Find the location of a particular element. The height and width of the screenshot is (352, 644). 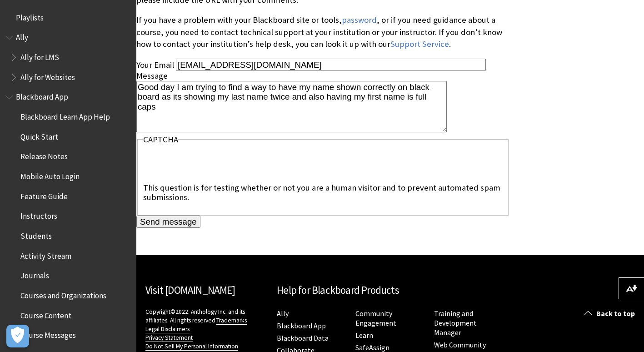

a: Training and Development Manager is located at coordinates (455, 323).